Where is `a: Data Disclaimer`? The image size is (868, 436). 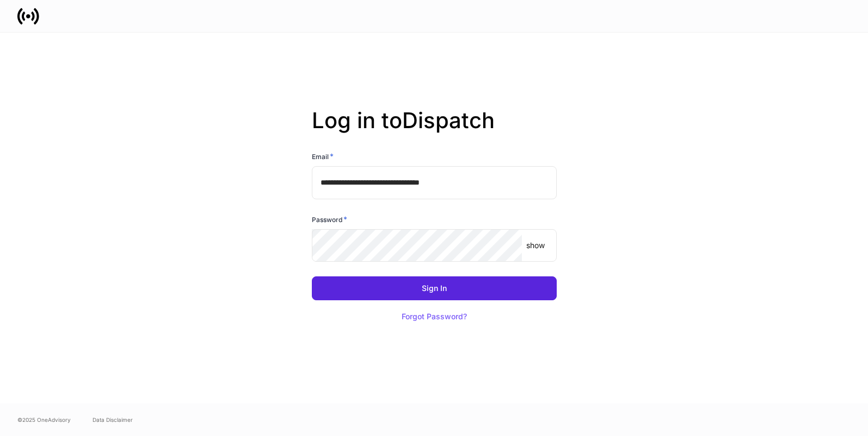 a: Data Disclaimer is located at coordinates (113, 420).